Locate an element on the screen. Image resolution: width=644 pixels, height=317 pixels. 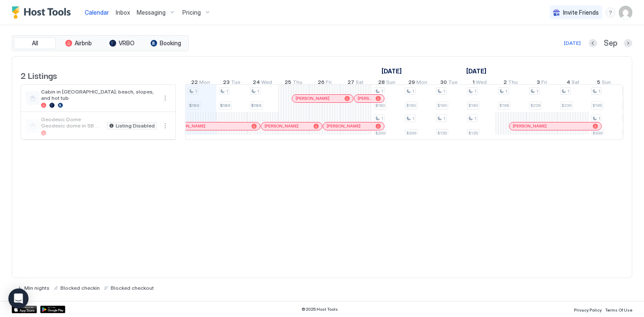
span: 26 is located at coordinates (321, 83).